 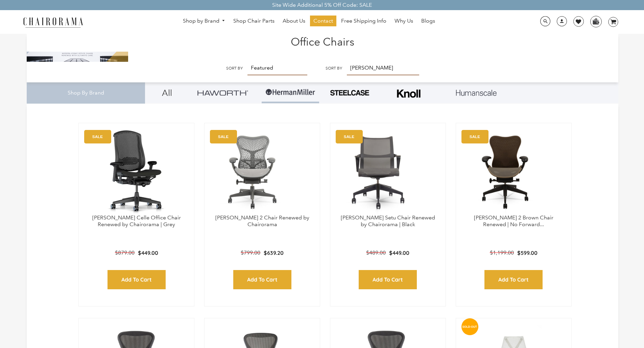 I want to click on a: Free Shipping Info, so click(x=363, y=21).